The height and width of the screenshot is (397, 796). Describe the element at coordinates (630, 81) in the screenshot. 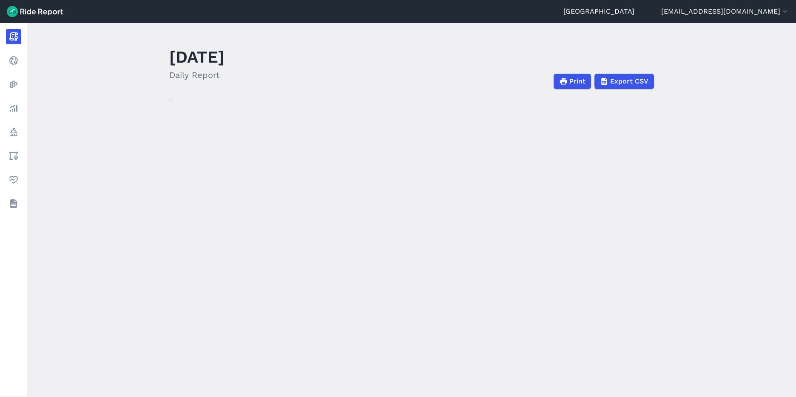

I see `span: Export CSV` at that location.